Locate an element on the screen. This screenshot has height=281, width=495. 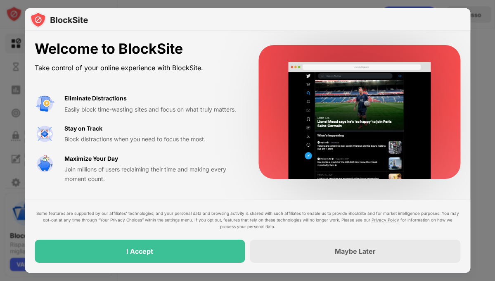
div: Easily block time-wasting sites and focus on what truly matters. is located at coordinates (152, 109).